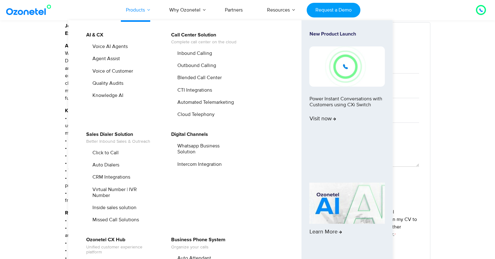 The image size is (495, 259). Describe the element at coordinates (74, 26) in the screenshot. I see `strong: Job Title` at that location.